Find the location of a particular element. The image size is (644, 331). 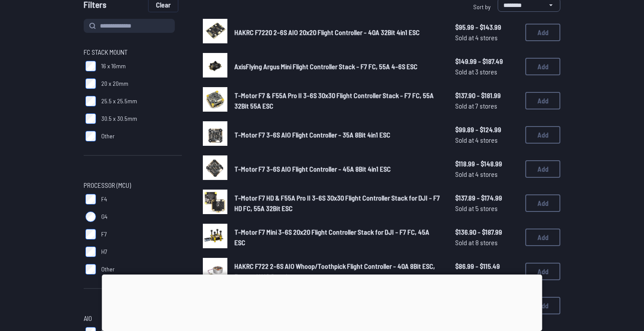

span: $137.90 - $181.99 is located at coordinates (487, 96).